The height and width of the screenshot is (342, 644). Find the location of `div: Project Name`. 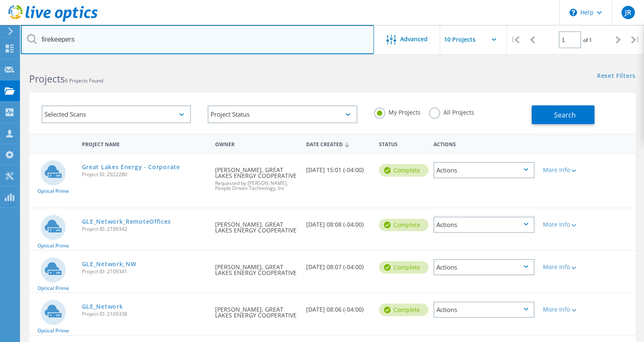

div: Project Name is located at coordinates (144, 143).